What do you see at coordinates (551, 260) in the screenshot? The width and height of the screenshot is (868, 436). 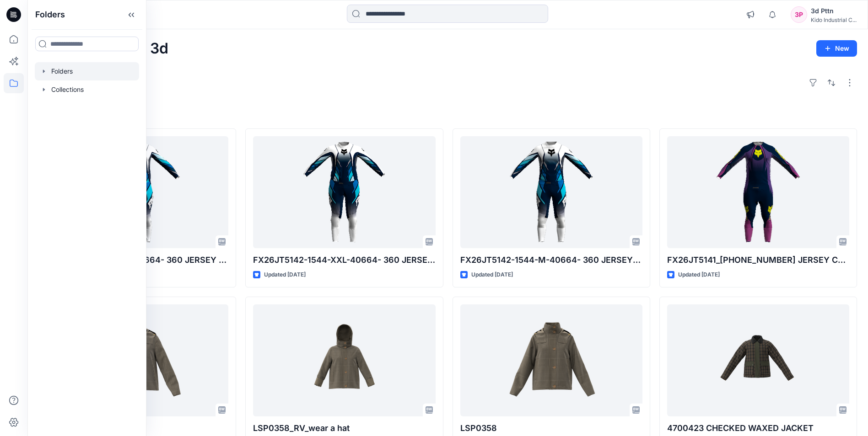 I see `p: FX26JT5142-1544-M-40664- 360 JERSEY CORE GRAPHIC` at bounding box center [551, 260].